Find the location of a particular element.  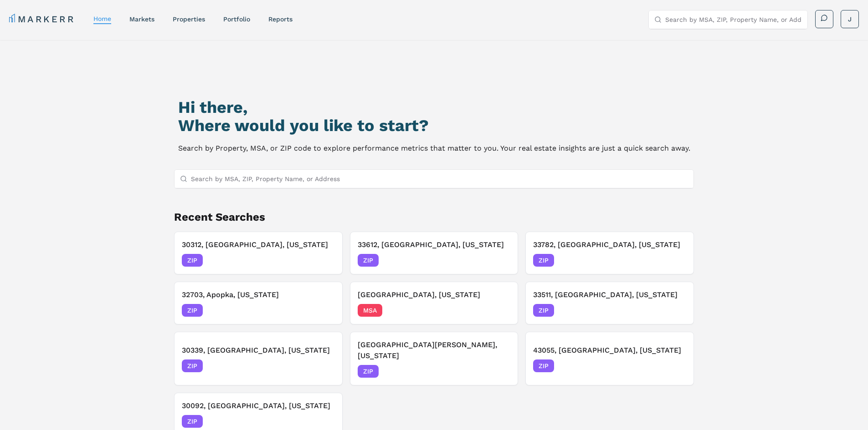

span: MSA is located at coordinates (370, 310).